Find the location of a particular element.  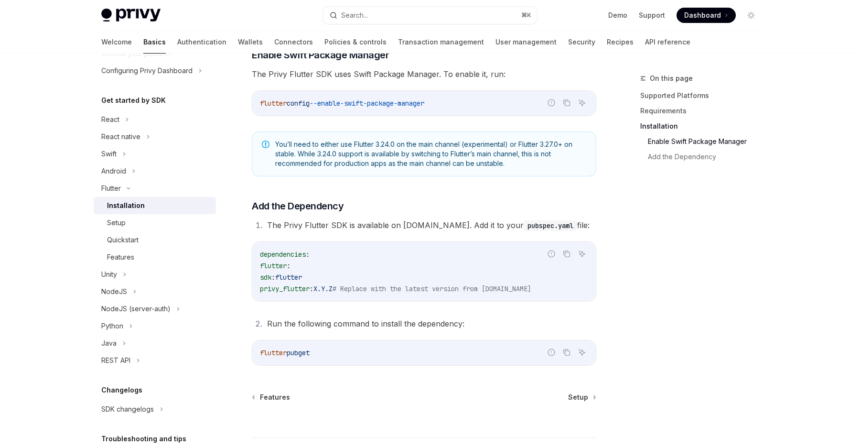

button: Android is located at coordinates (155, 171).